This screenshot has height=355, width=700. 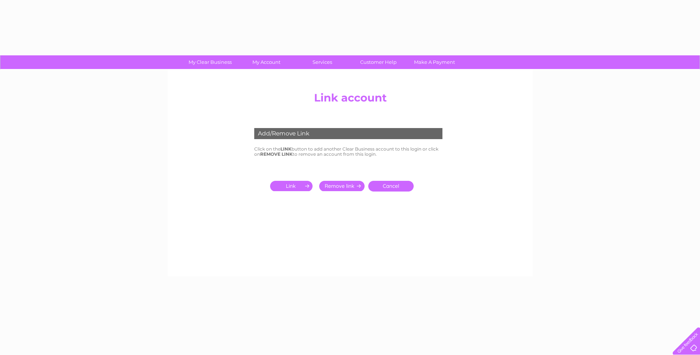 What do you see at coordinates (348, 134) in the screenshot?
I see `div: Add/Remove Link` at bounding box center [348, 134].